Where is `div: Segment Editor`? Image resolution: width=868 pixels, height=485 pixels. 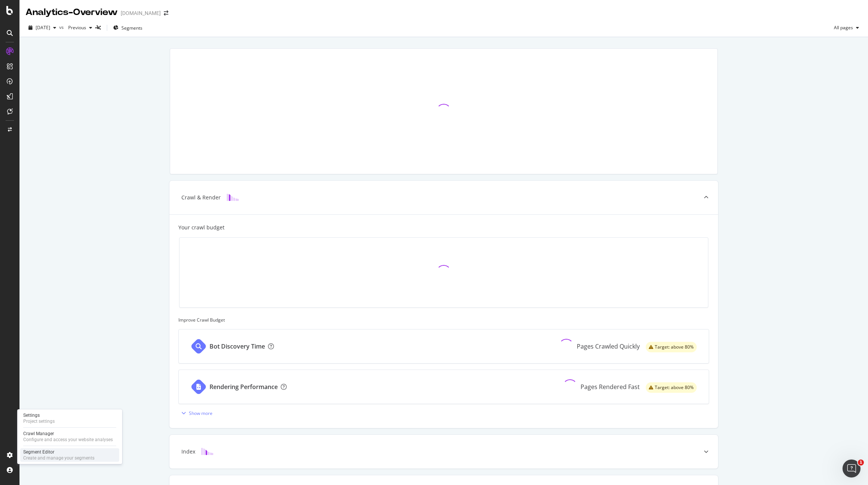
div: Segment Editor is located at coordinates (59, 452).